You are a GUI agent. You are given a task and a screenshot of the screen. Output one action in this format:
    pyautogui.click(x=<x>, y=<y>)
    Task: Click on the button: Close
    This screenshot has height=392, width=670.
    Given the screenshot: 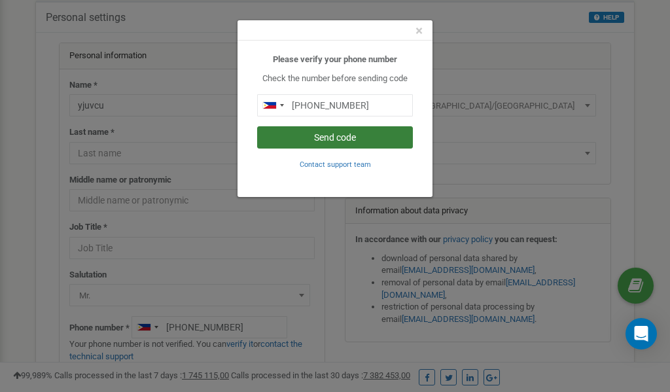 What is the action you would take?
    pyautogui.click(x=419, y=31)
    